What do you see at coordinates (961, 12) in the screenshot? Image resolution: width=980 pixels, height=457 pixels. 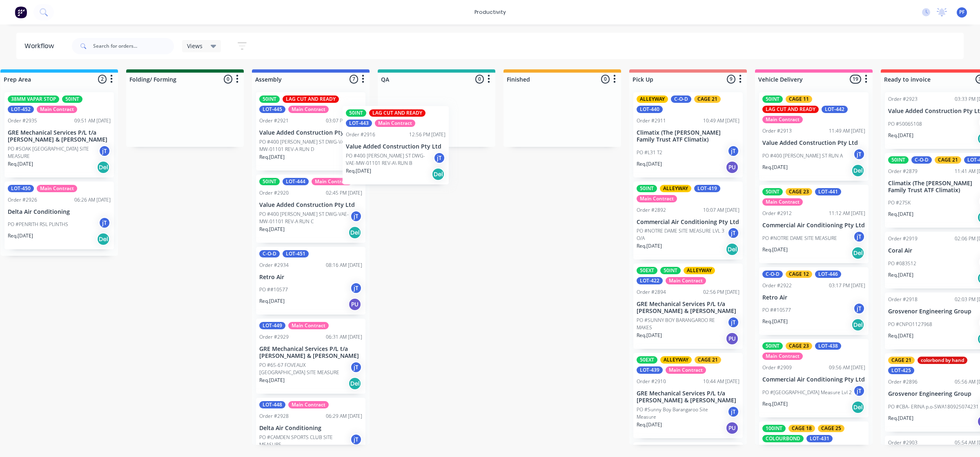 I see `span: PF` at bounding box center [961, 12].